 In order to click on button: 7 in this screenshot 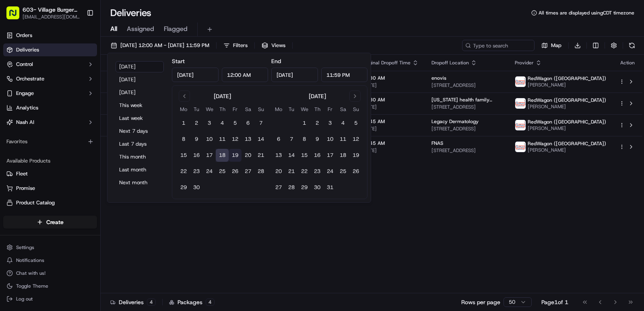, I will do `click(261, 123)`.